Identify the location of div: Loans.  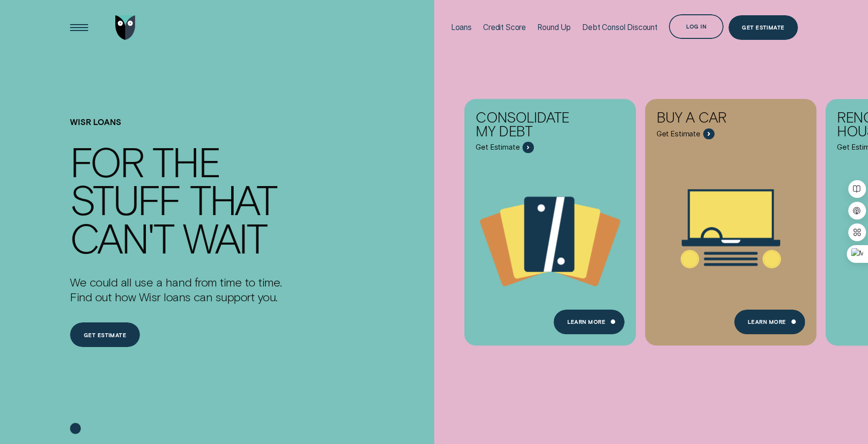
(462, 27).